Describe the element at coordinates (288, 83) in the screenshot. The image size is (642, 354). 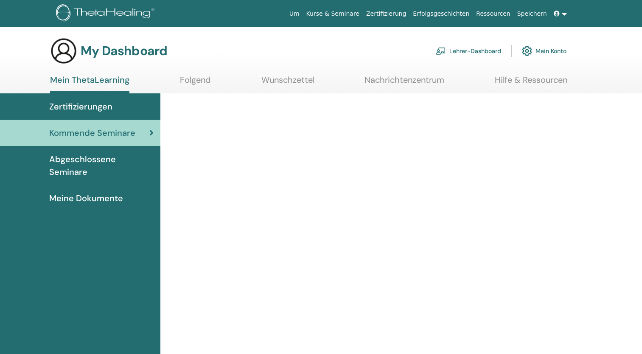
I see `a: Wunschzettel` at that location.